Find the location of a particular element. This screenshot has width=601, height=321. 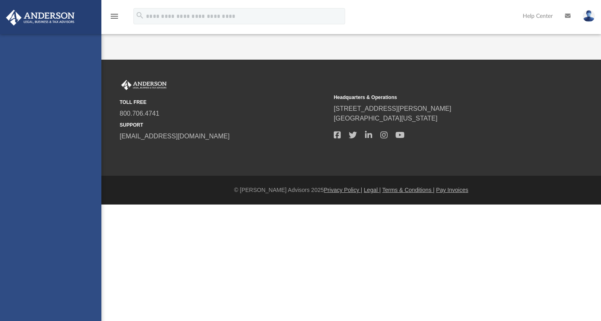

i: menu is located at coordinates (114, 16).